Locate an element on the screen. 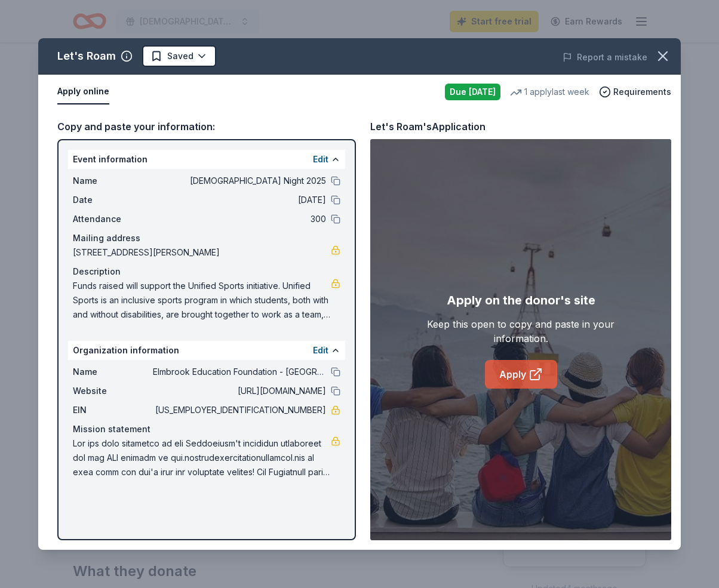 The image size is (719, 588). div: Apply on the donor's site is located at coordinates (521, 301).